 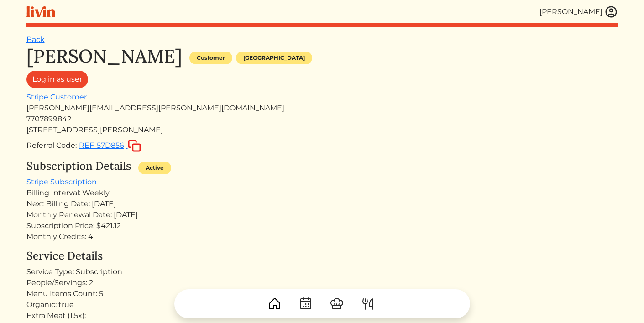 I want to click on div: Subscription Price: $421.12, so click(x=322, y=226).